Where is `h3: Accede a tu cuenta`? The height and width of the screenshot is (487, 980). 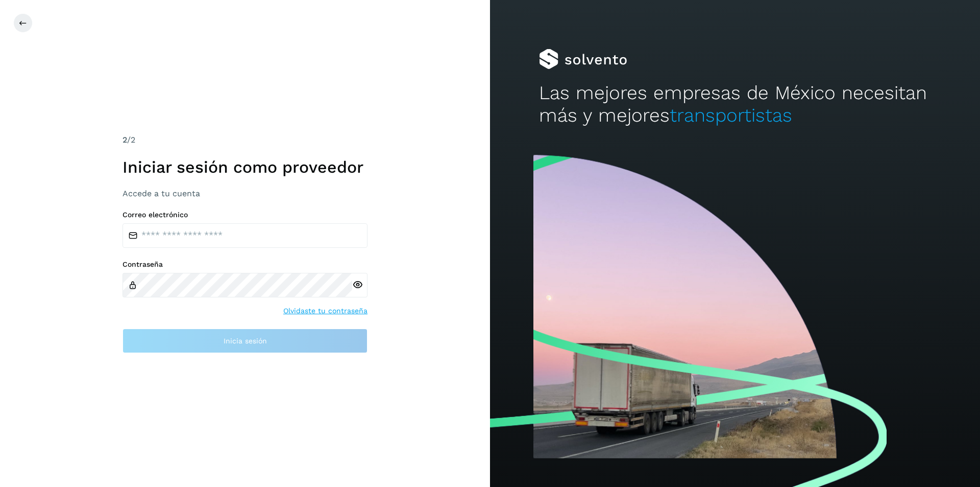
h3: Accede a tu cuenta is located at coordinates (245, 193).